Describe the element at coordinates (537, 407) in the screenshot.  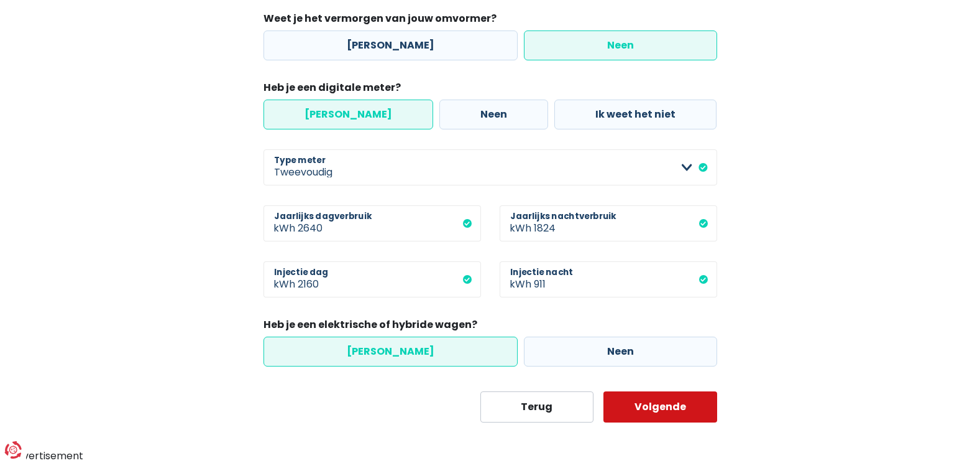
I see `button: Terug` at that location.